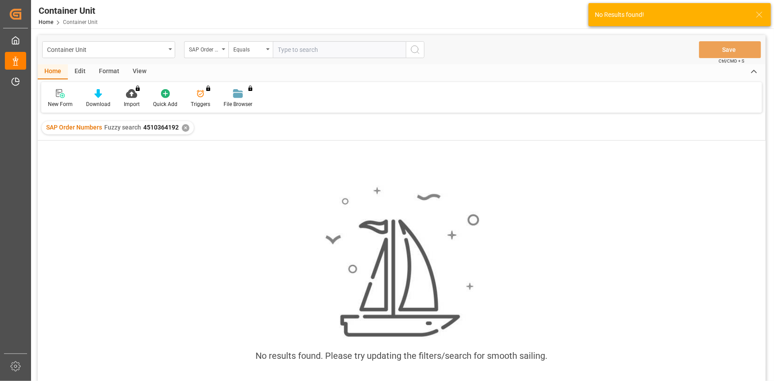 The height and width of the screenshot is (381, 774). I want to click on a: Home, so click(46, 22).